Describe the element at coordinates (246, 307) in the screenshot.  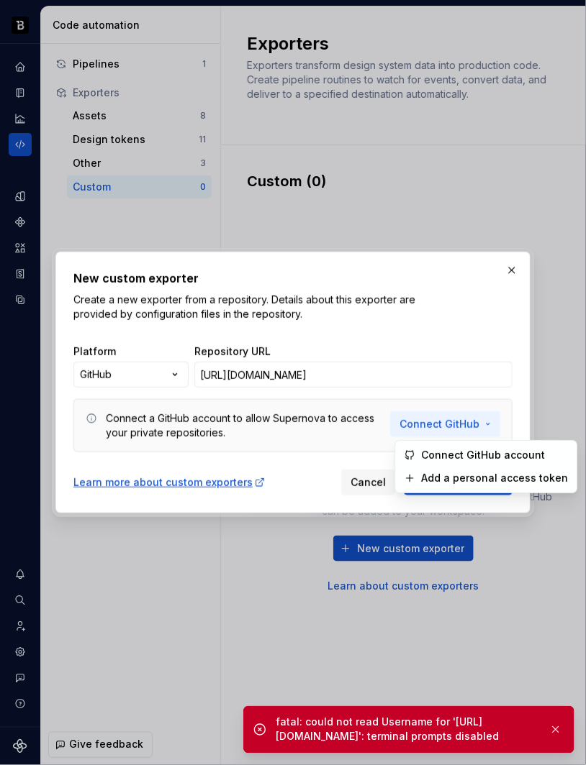
I see `p: Create a new exporter from a repository. Details about this exporter are provided by configuratio...` at that location.